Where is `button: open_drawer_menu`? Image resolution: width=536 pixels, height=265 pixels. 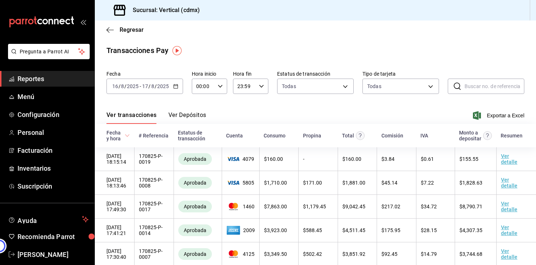
button: open_drawer_menu is located at coordinates (83, 22).